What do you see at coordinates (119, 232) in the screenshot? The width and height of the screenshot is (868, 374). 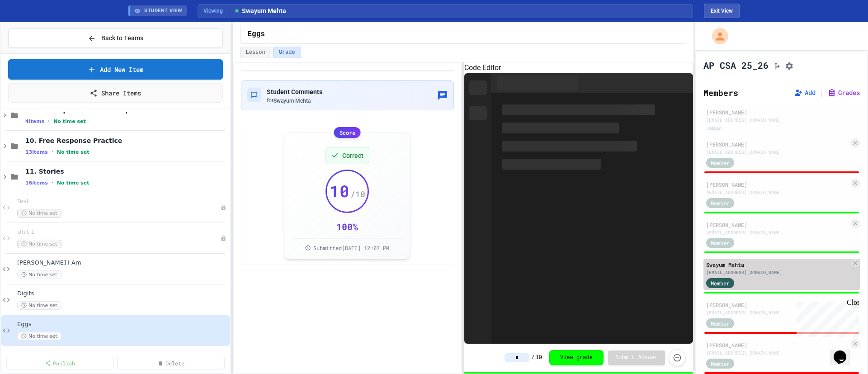 I see `span: Unit 1` at bounding box center [119, 232].